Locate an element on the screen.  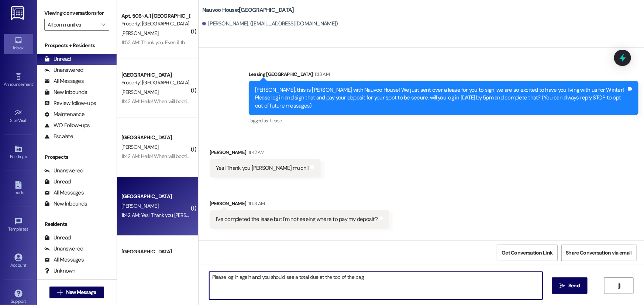
div: I've completed the lease but I'm not seeing where to pay my deposit? is located at coordinates (297, 220).